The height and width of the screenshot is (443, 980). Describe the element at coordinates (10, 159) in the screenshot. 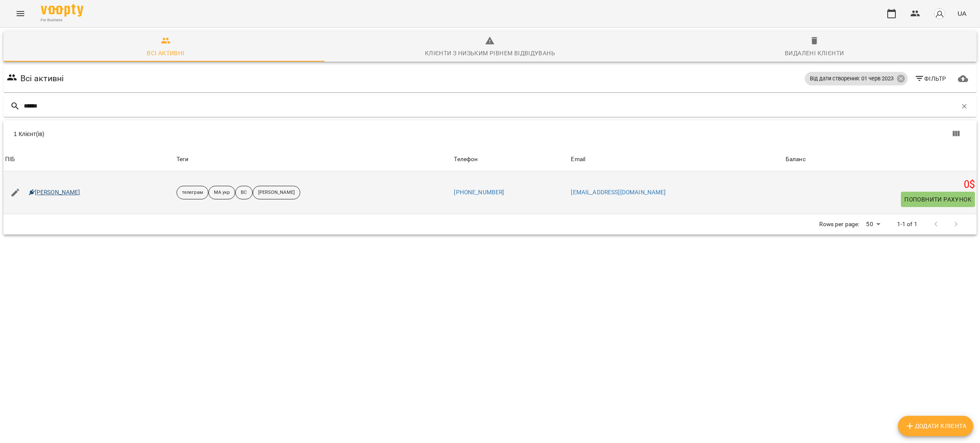

I see `div: ПІБ` at that location.